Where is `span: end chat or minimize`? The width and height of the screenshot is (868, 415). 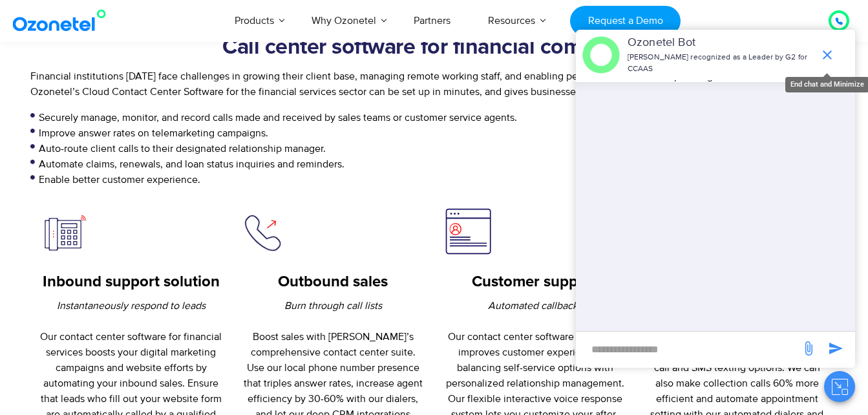
span: end chat or minimize is located at coordinates (828, 55).